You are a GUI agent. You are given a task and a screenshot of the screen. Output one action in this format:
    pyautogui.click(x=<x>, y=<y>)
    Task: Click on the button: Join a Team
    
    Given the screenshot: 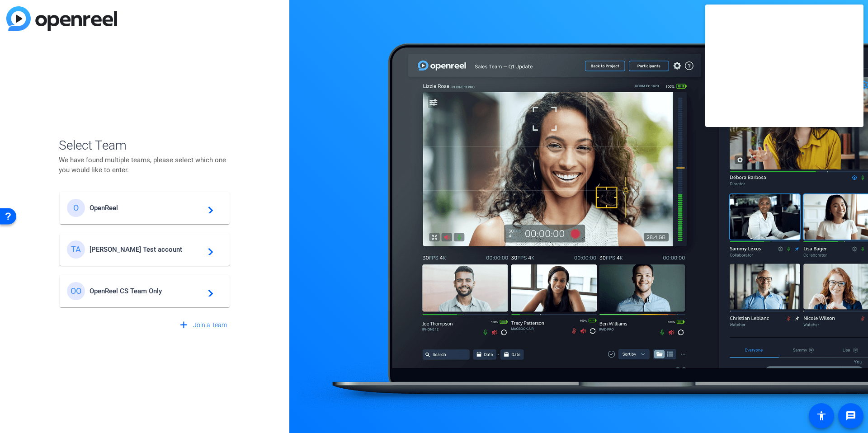 What is the action you would take?
    pyautogui.click(x=203, y=326)
    